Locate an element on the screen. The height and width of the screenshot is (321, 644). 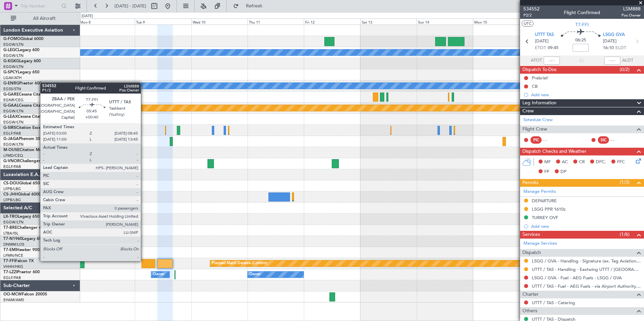
a: LTBA/ISL is located at coordinates (11, 233).